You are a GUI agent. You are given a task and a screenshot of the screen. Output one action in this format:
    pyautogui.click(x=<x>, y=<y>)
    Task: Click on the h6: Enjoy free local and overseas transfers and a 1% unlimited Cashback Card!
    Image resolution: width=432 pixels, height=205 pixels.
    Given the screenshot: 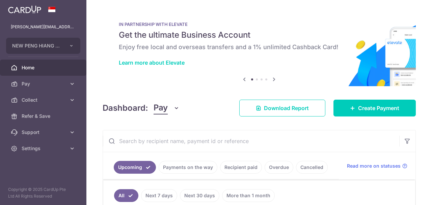 What is the action you would take?
    pyautogui.click(x=259, y=47)
    